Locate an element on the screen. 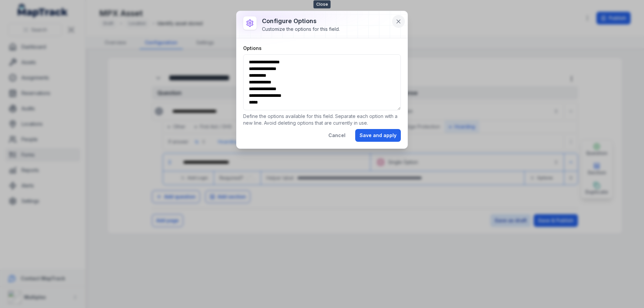  p: Define the options available for this field. Separate each option with a new line. Avoid deleting... is located at coordinates (322, 120).